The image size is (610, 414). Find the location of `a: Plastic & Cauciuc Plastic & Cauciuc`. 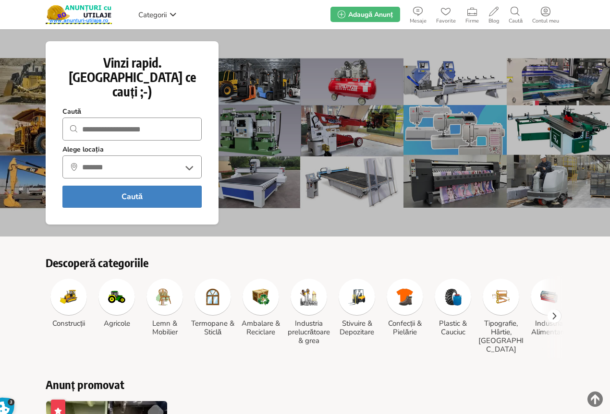

a: Plastic & Cauciuc Plastic & Cauciuc is located at coordinates (453, 308).